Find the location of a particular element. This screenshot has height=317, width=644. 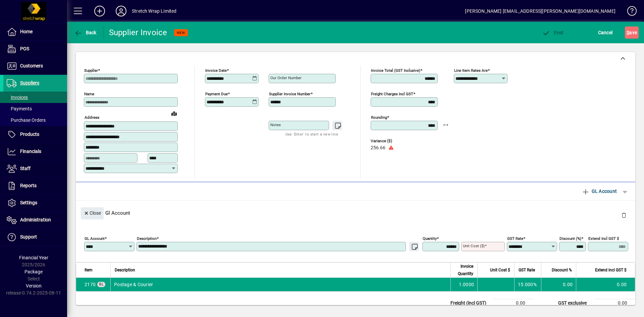

span: Version is located at coordinates (33, 286).